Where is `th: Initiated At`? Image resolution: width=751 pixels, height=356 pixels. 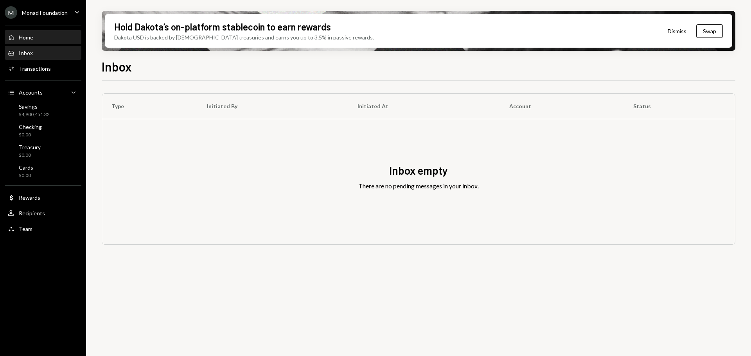
th: Initiated At is located at coordinates (424, 106).